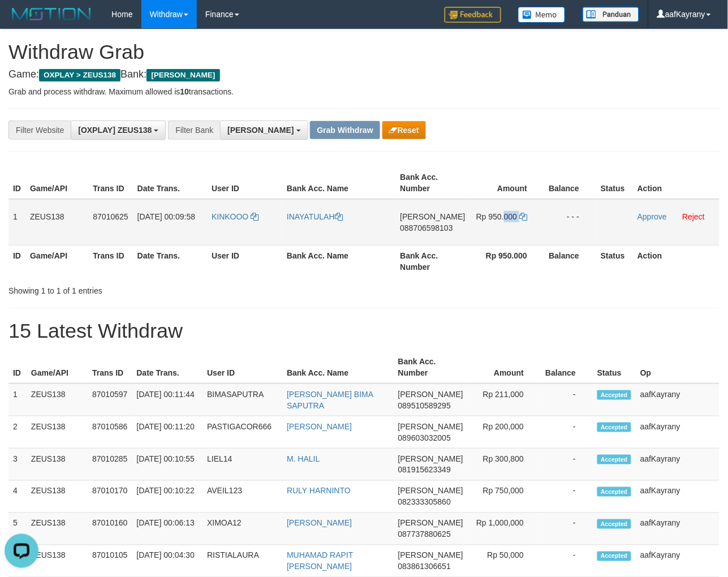 Image resolution: width=728 pixels, height=577 pixels. I want to click on td: PASTIGACOR666, so click(242, 432).